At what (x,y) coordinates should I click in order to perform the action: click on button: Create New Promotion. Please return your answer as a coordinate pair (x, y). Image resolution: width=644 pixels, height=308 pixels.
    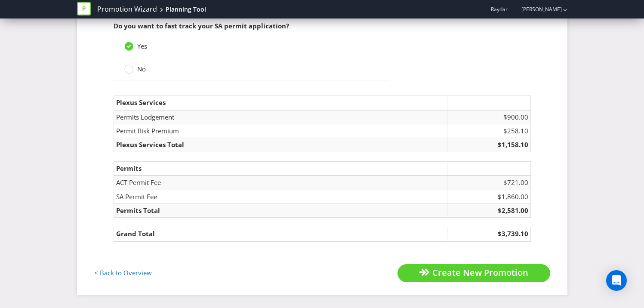
    Looking at the image, I should click on (474, 273).